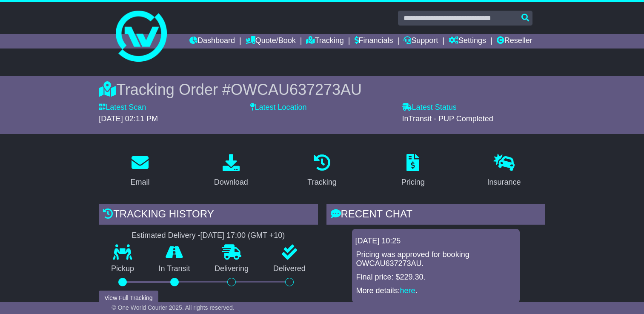 The height and width of the screenshot is (314, 644). I want to click on a: Settings, so click(467, 42).